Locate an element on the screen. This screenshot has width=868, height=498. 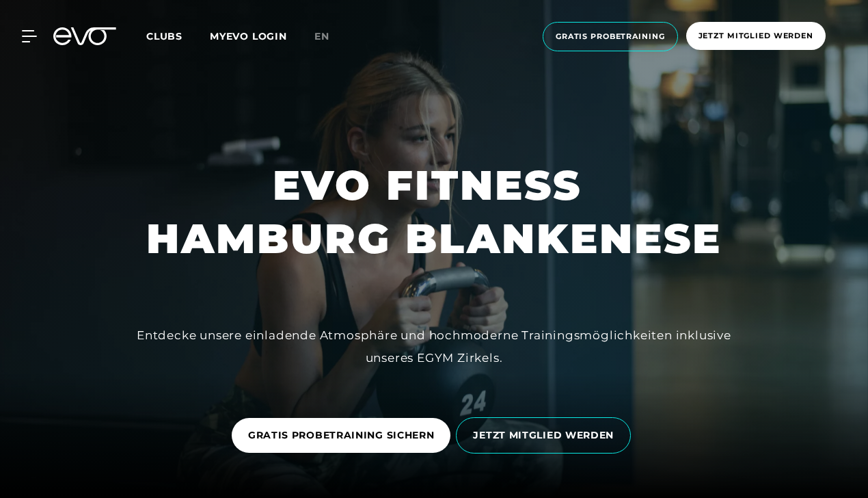
a: JETZT MITGLIED WERDEN is located at coordinates (547, 435).